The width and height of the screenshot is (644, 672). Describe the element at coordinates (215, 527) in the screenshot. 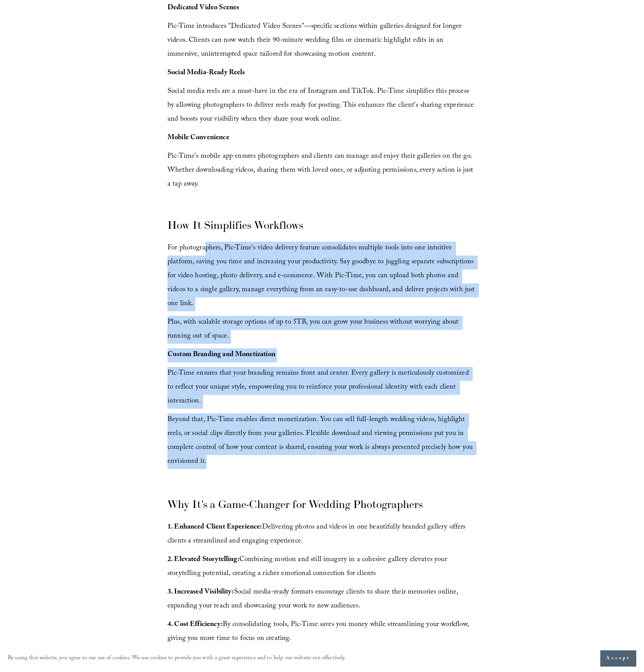

I see `strong: 1. Enhanced Client Experience:` at that location.